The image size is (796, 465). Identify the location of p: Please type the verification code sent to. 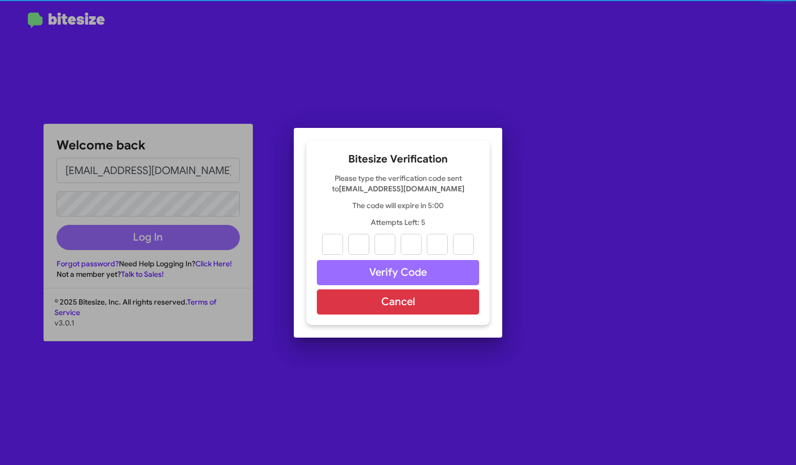
(398, 183).